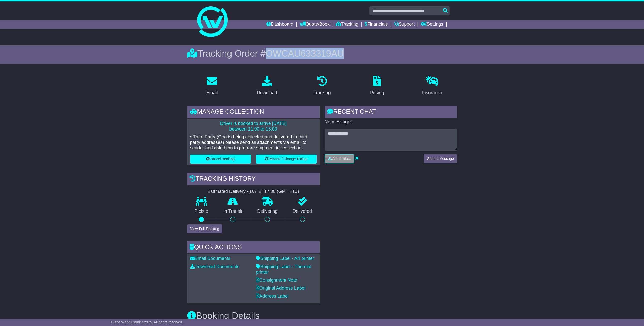  I want to click on button: View Full Tracking, so click(204, 229).